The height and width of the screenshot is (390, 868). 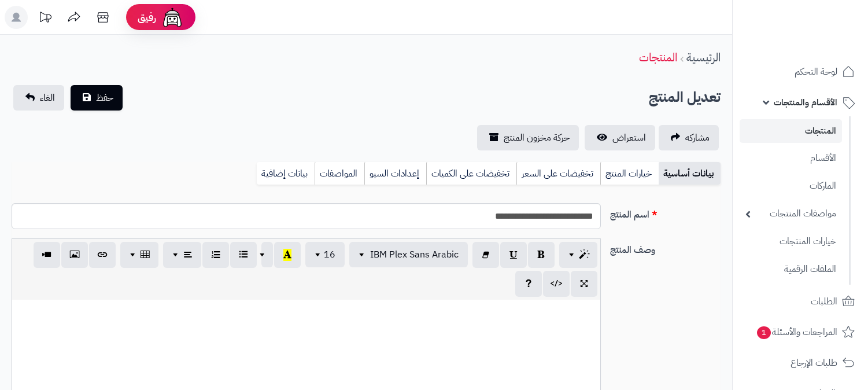 What do you see at coordinates (173, 17) in the screenshot?
I see `img: ai-face.png` at bounding box center [173, 17].